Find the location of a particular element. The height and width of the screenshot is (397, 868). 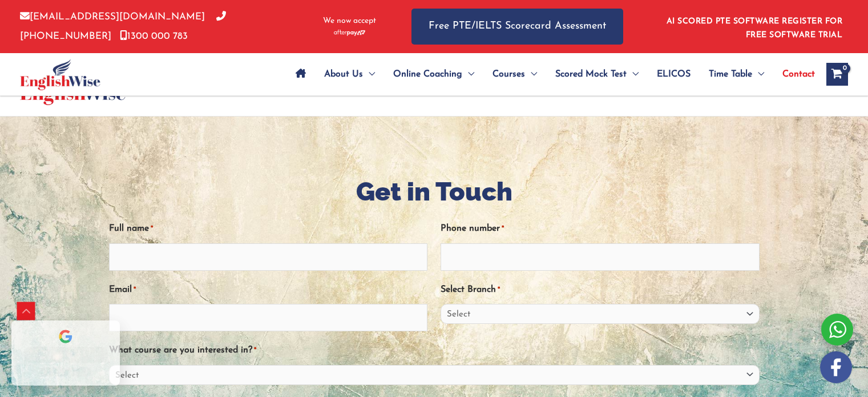

span: Scored Mock Test is located at coordinates (591, 74).